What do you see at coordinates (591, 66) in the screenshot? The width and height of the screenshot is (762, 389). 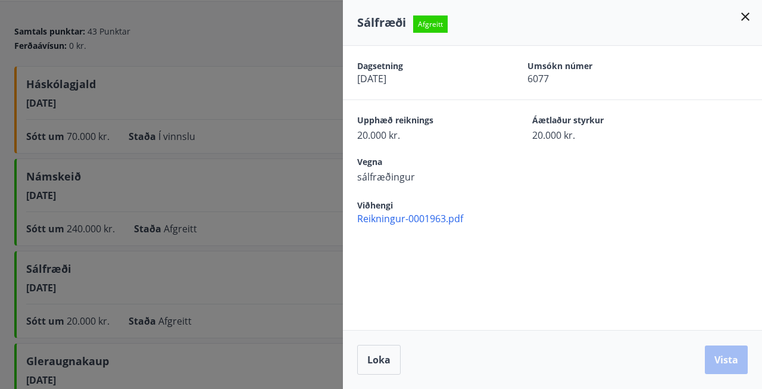 I see `span: Umsókn númer` at bounding box center [591, 66].